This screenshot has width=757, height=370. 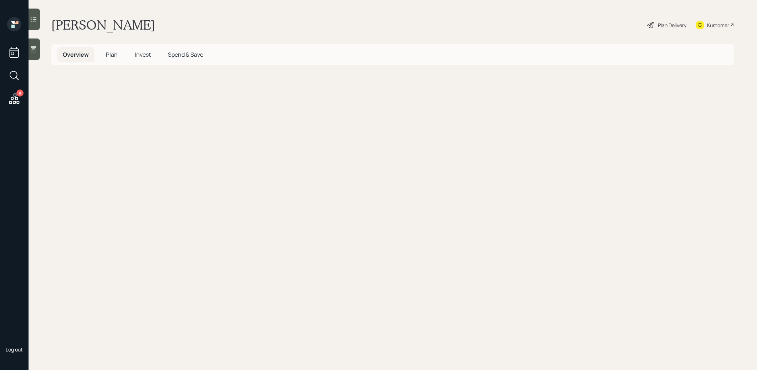 I want to click on span: Spend & Save, so click(x=185, y=55).